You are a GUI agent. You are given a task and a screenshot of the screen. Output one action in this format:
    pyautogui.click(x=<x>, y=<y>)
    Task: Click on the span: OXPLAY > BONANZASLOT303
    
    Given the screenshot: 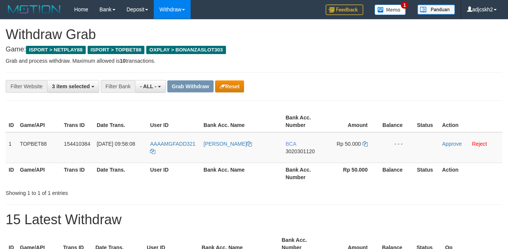 What is the action you would take?
    pyautogui.click(x=186, y=50)
    